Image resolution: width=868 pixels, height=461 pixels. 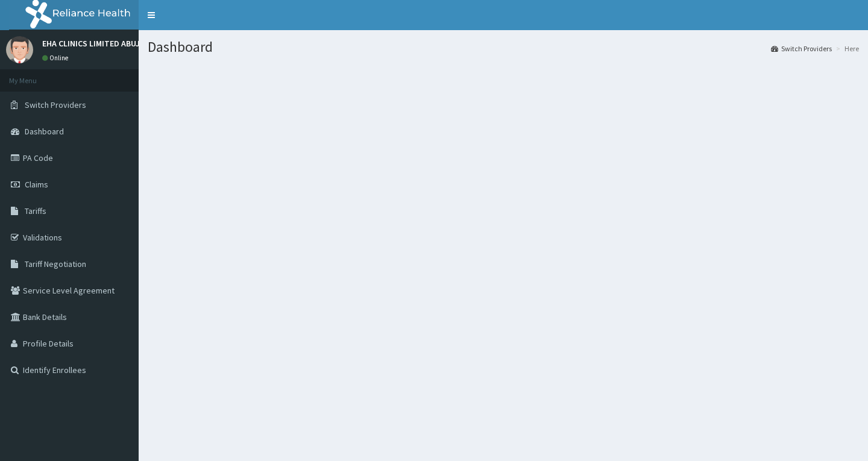 What do you see at coordinates (57, 58) in the screenshot?
I see `a: Online` at bounding box center [57, 58].